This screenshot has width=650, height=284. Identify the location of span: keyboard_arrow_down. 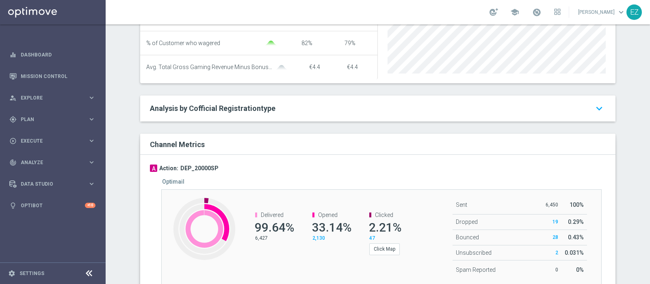
(621, 12).